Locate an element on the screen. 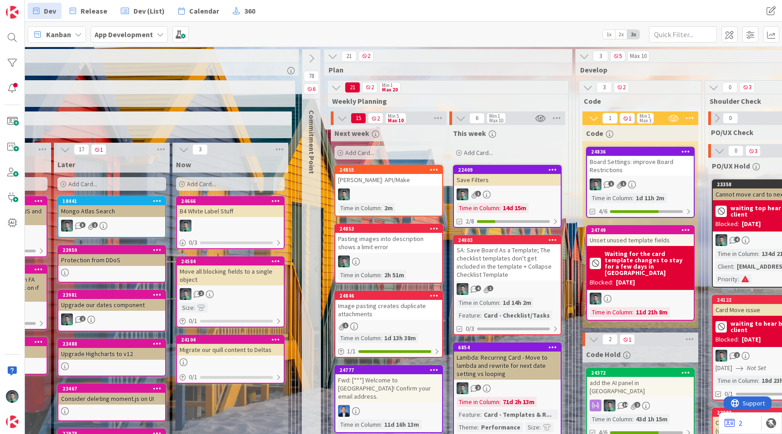 The image size is (782, 434). span: Dev is located at coordinates (50, 11).